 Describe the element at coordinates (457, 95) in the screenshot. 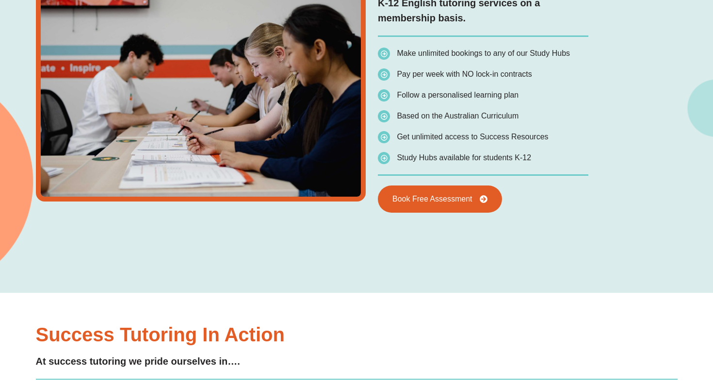

I see `span: Follow a personalised learning plan` at that location.